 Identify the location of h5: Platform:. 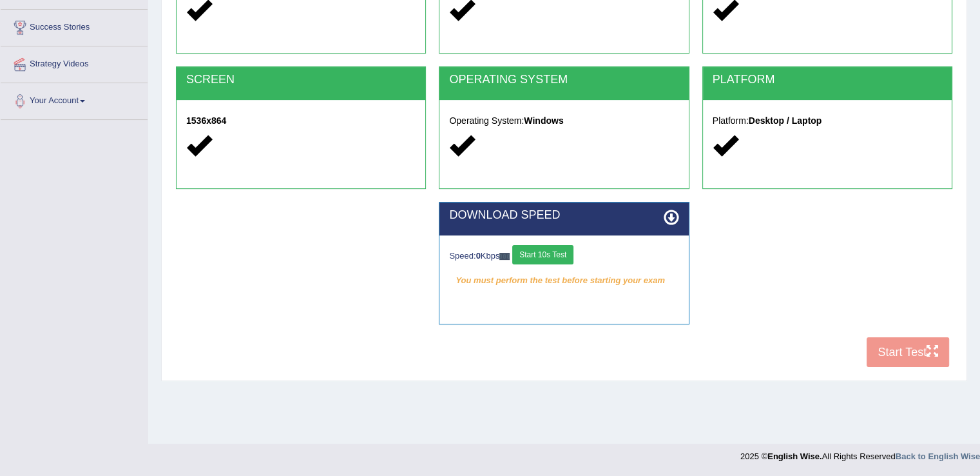
(827, 121).